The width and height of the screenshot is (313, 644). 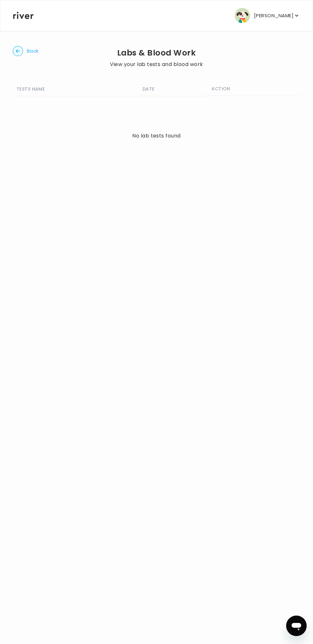 I want to click on p: View your lab tests and blood work, so click(x=156, y=64).